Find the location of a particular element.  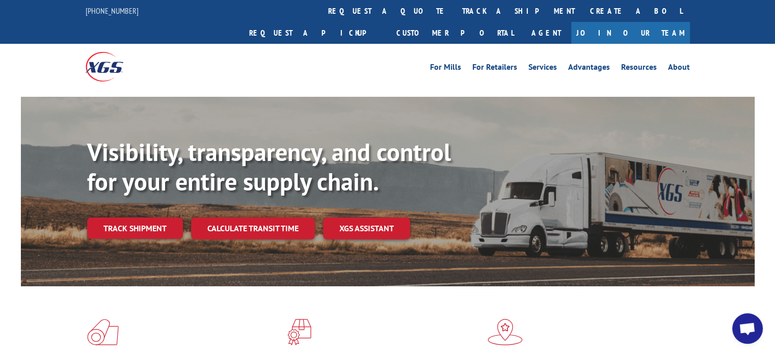

a: About is located at coordinates (678, 69).